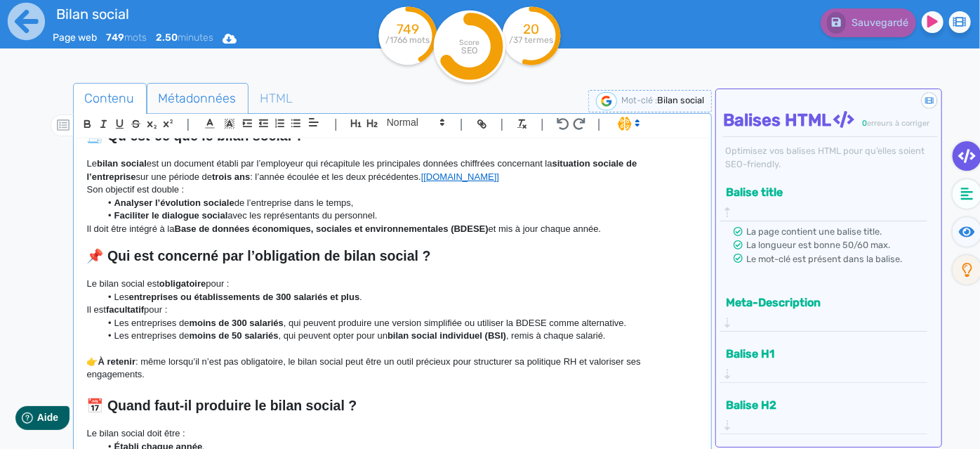  I want to click on strong: bilan social individuel (BSI), so click(446, 335).